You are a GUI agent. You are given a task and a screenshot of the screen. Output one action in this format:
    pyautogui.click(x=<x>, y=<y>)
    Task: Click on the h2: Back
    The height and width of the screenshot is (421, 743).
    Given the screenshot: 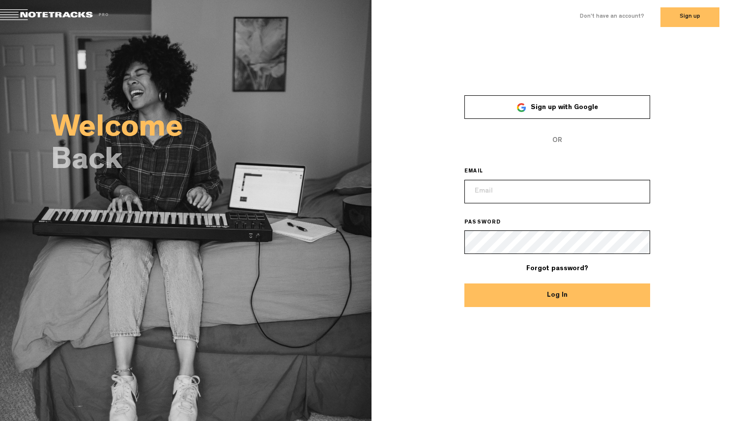 What is the action you would take?
    pyautogui.click(x=211, y=162)
    